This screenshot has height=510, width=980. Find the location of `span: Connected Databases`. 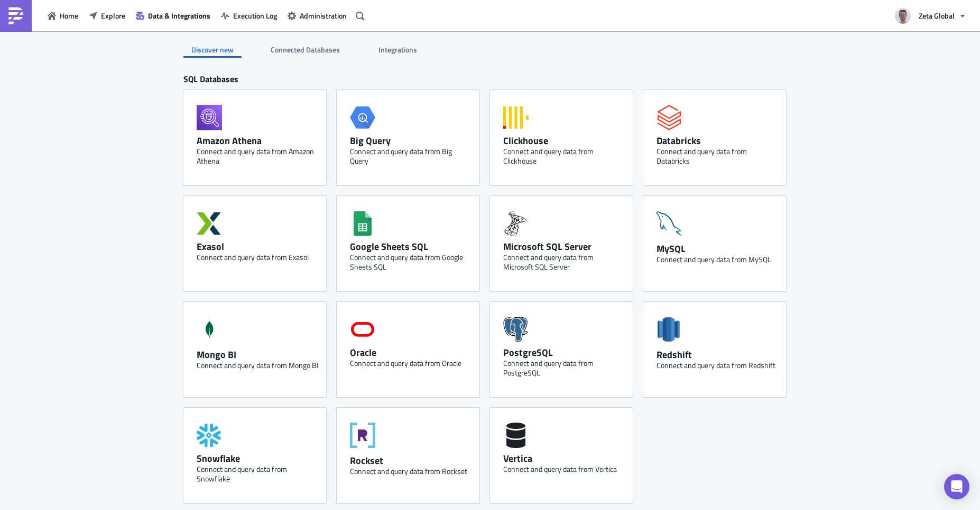

span: Connected Databases is located at coordinates (306, 49).